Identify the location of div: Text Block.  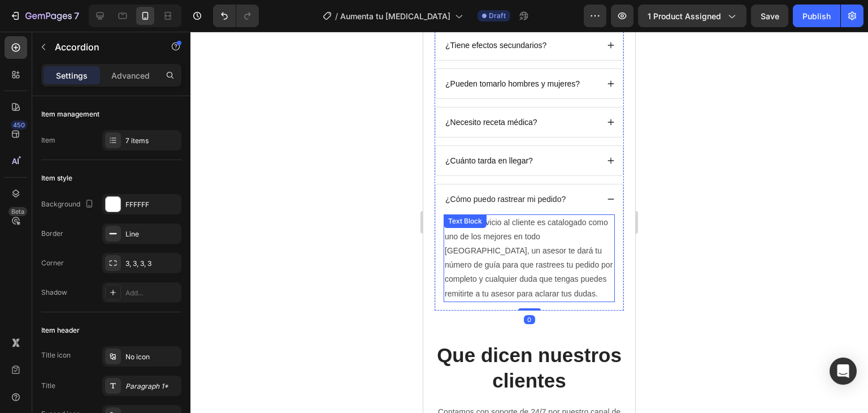
(42, 190).